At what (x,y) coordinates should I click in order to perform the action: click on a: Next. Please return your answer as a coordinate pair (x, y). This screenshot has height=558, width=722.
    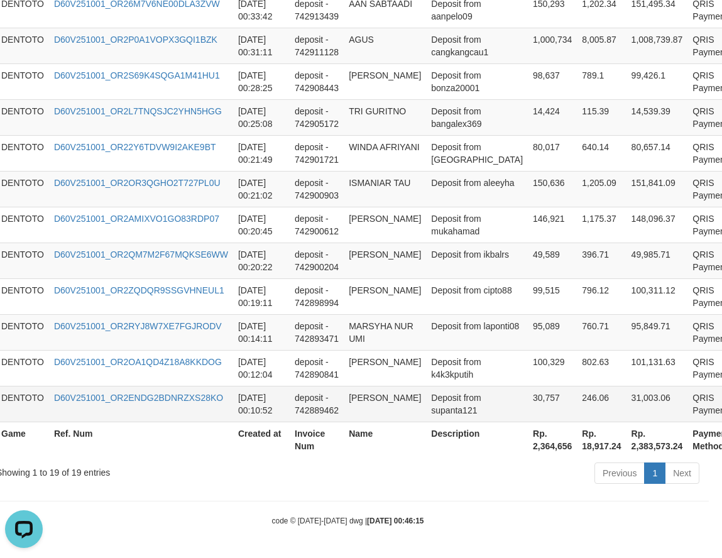
    Looking at the image, I should click on (682, 473).